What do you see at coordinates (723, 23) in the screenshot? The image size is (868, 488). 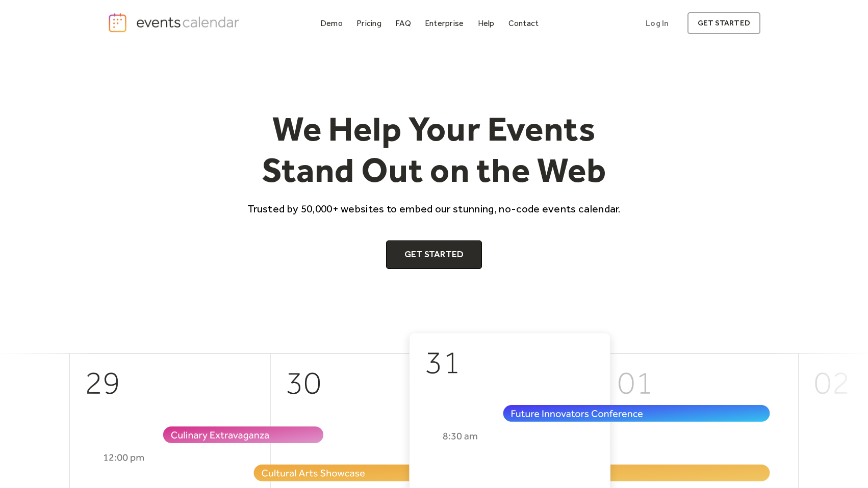 I see `a: get started` at bounding box center [723, 23].